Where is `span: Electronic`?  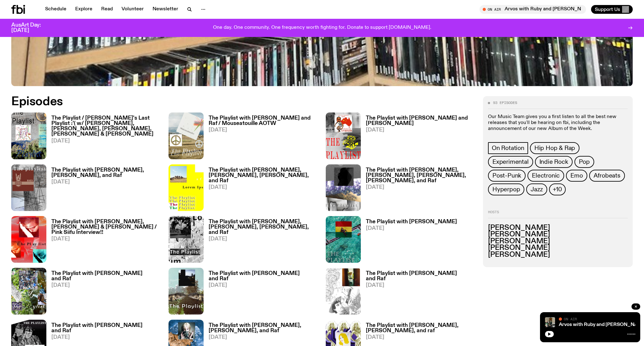
span: Electronic is located at coordinates (546, 176).